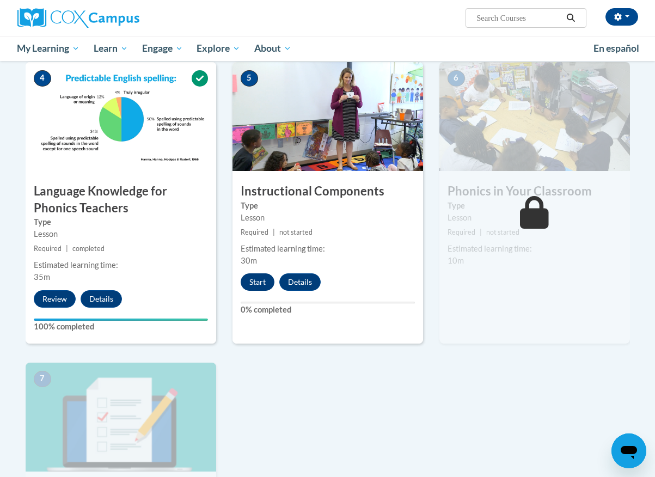  What do you see at coordinates (121, 326) in the screenshot?
I see `label: 100% completed` at bounding box center [121, 326].